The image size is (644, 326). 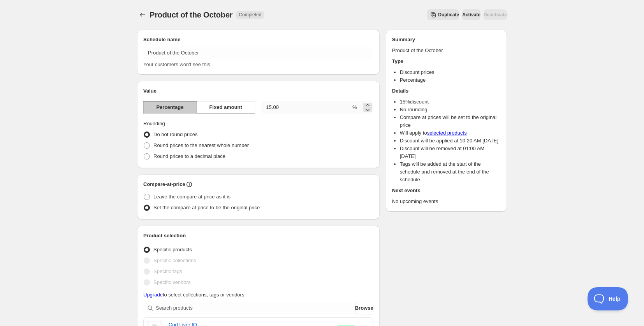 I want to click on h2: Product selection, so click(x=258, y=236).